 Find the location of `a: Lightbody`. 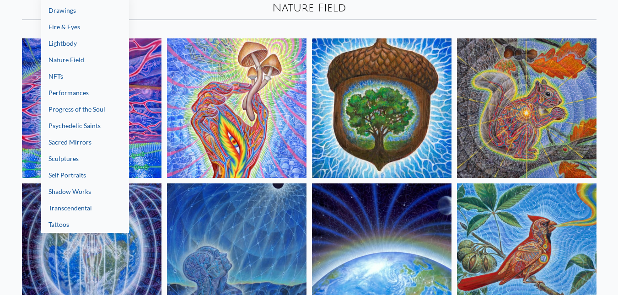

a: Lightbody is located at coordinates (85, 43).